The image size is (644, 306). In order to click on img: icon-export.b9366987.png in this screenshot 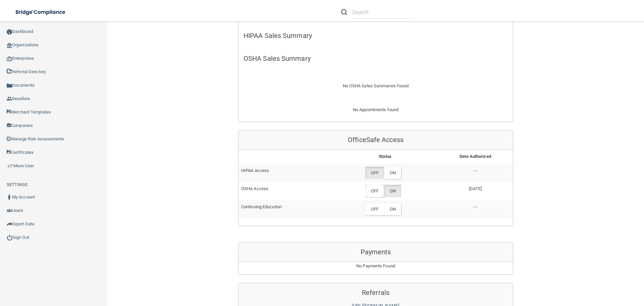, I will do `click(10, 224)`.